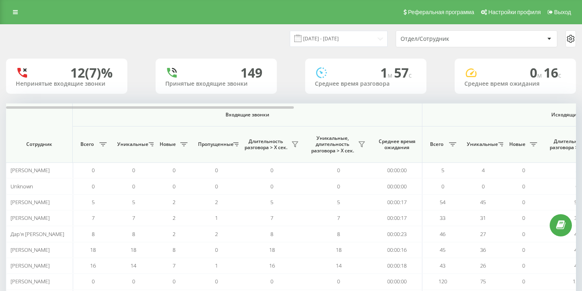  What do you see at coordinates (516, 84) in the screenshot?
I see `div: Среднее время ожидания` at bounding box center [516, 84].